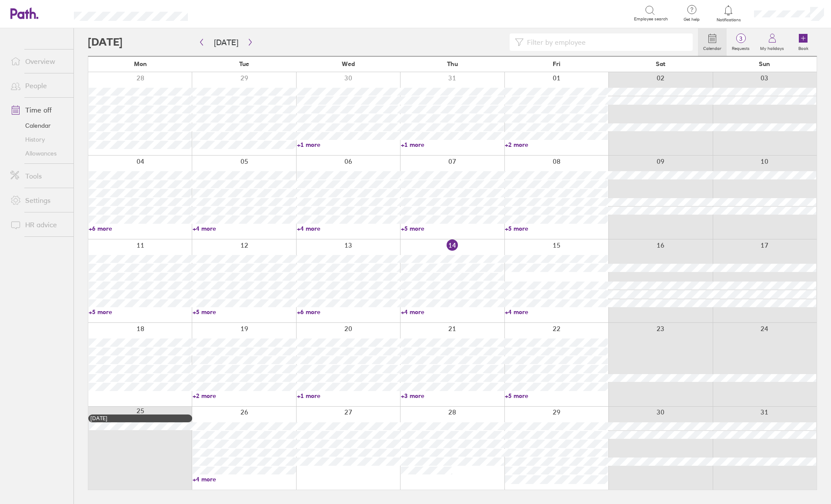  Describe the element at coordinates (728, 20) in the screenshot. I see `span: Notifications` at that location.